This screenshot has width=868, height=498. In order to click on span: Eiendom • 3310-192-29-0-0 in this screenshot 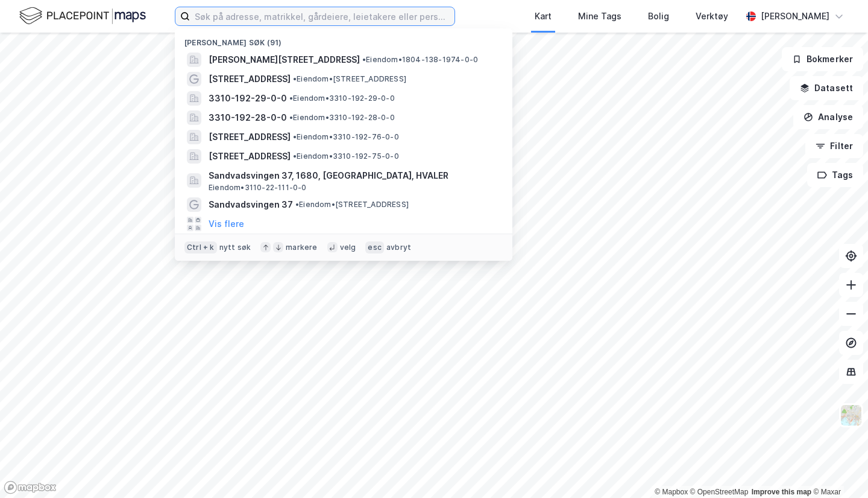, I will do `click(342, 98)`.